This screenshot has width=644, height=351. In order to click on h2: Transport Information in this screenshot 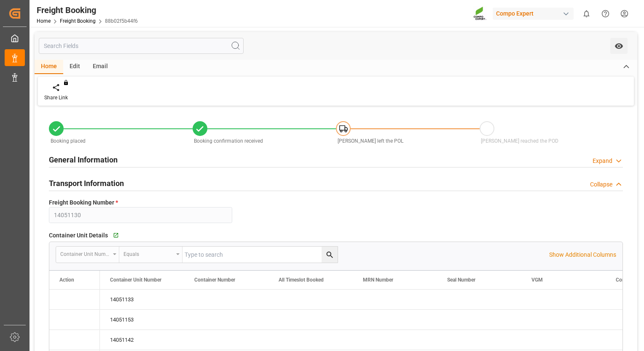, I will do `click(86, 184)`.